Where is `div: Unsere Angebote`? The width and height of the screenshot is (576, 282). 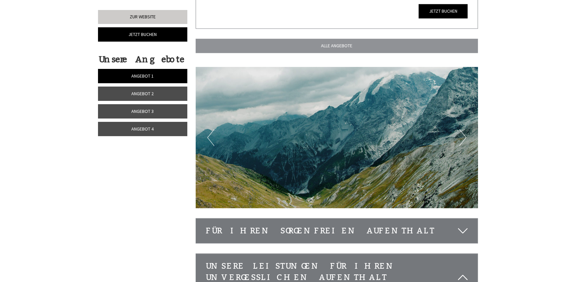 div: Unsere Angebote is located at coordinates (142, 59).